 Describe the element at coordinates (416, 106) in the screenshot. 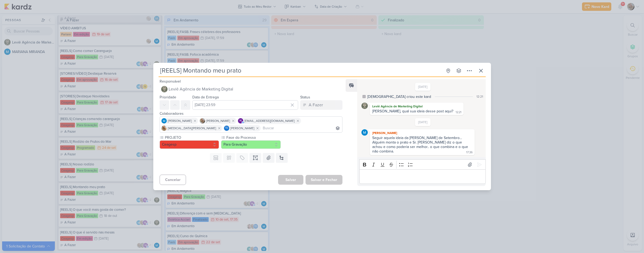

I see `div: Leviê Agência de Marketing Digital` at that location.